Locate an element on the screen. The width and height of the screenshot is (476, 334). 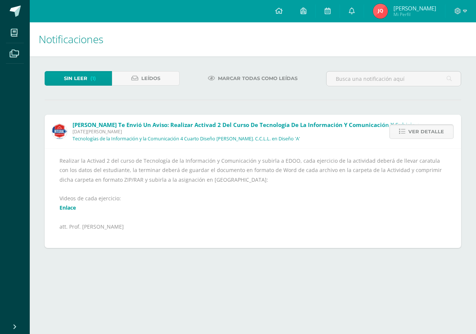
span: (1) is located at coordinates (93, 78).